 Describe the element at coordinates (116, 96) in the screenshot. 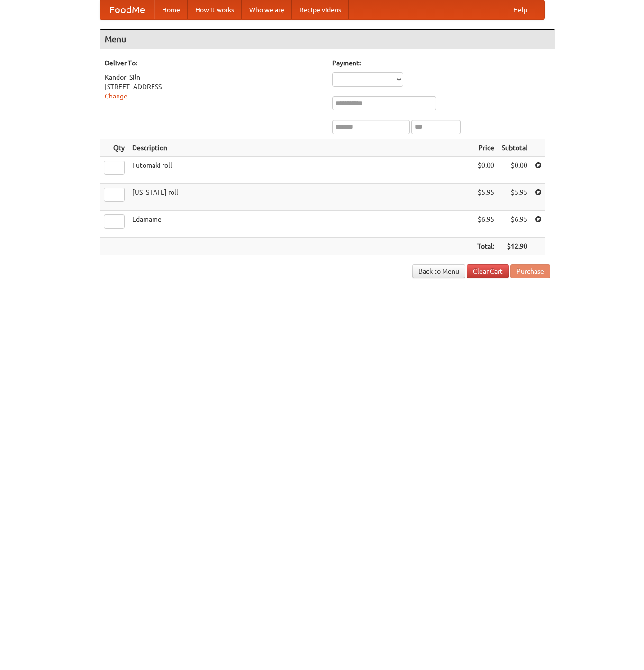

I see `a: Change` at that location.